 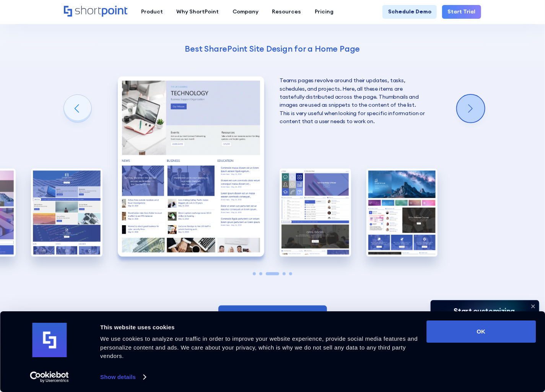 I want to click on div: 5 / 5, so click(x=402, y=212).